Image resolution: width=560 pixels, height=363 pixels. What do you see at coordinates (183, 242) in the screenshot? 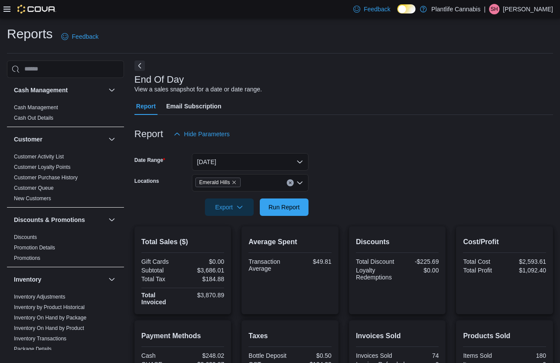
I see `h2: Total Sales ($)` at bounding box center [183, 242].